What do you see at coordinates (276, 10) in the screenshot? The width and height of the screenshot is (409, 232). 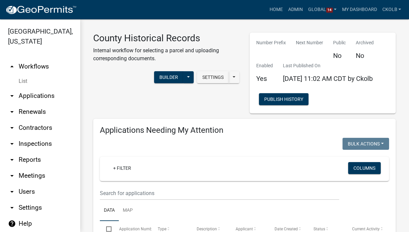 I see `a: Home` at bounding box center [276, 10].